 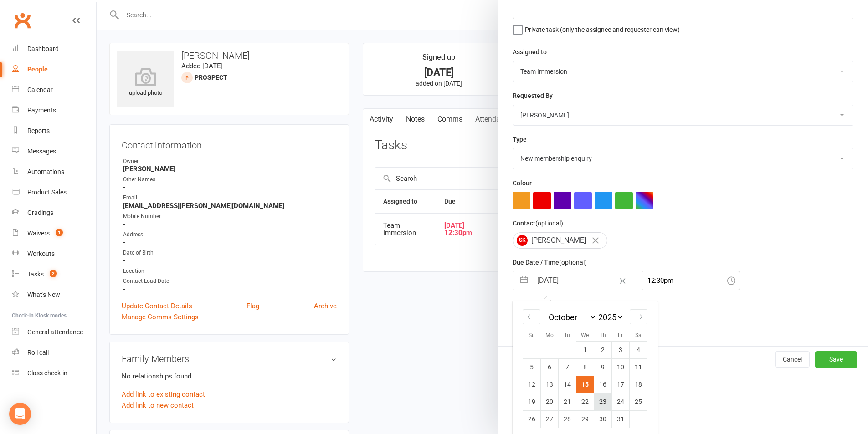 I want to click on a: Automations, so click(x=54, y=172).